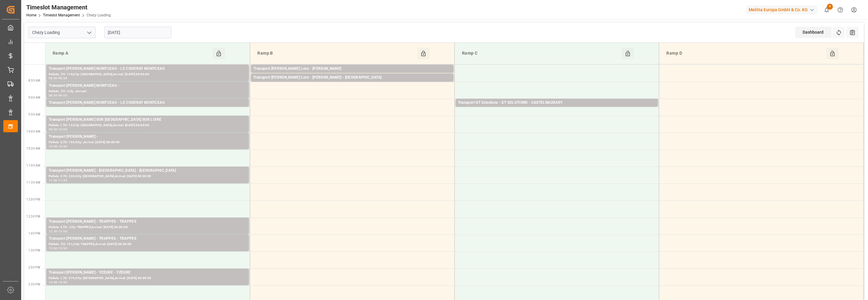 Image resolution: width=868 pixels, height=300 pixels. What do you see at coordinates (68, 8) in the screenshot?
I see `div: Timeslot Management` at bounding box center [68, 8].